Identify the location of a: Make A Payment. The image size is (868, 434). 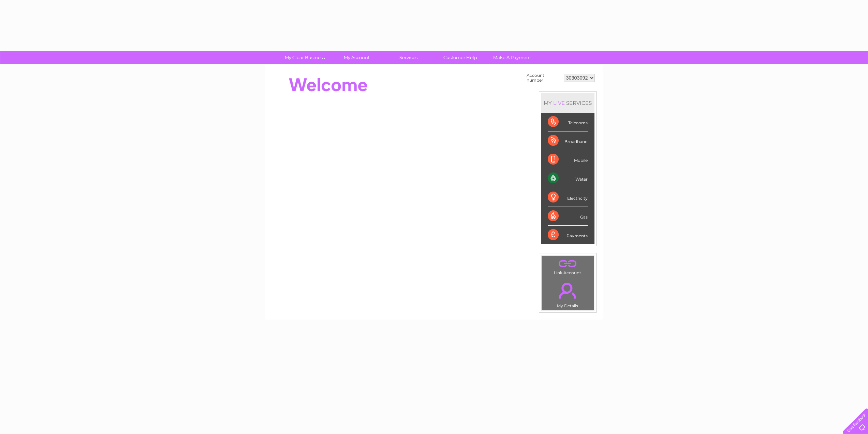
(512, 57).